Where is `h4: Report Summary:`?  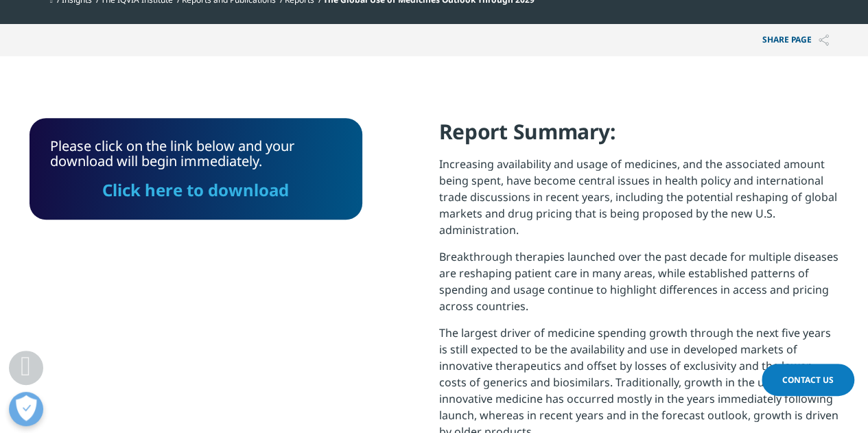 h4: Report Summary: is located at coordinates (639, 137).